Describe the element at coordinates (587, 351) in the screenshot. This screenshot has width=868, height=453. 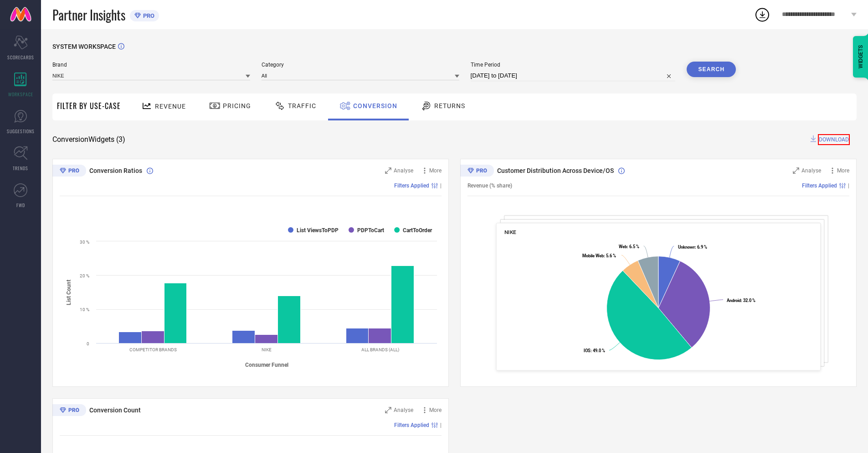
I see `tspan: IOS` at that location.